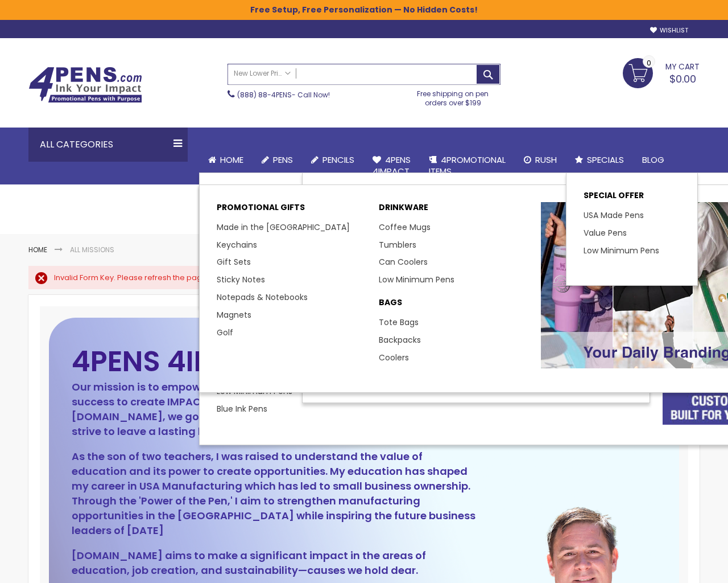 The width and height of the screenshot is (728, 583). What do you see at coordinates (338, 159) in the screenshot?
I see `span: Pencils` at bounding box center [338, 159].